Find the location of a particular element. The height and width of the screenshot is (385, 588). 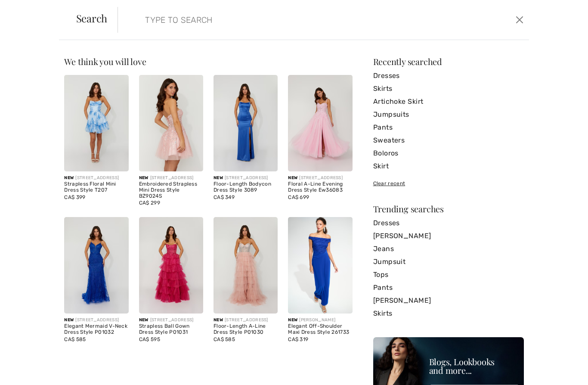

div: Recently searched is located at coordinates (449, 62).